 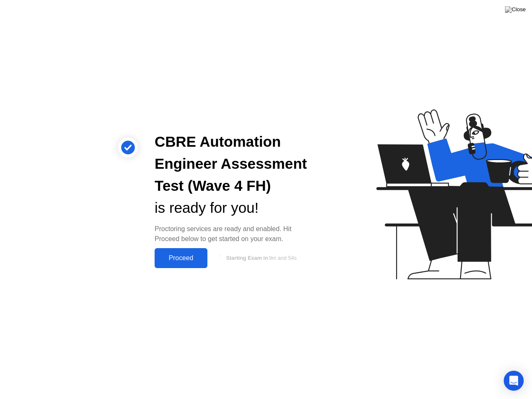 I want to click on div: Open Intercom Messenger, so click(x=514, y=380).